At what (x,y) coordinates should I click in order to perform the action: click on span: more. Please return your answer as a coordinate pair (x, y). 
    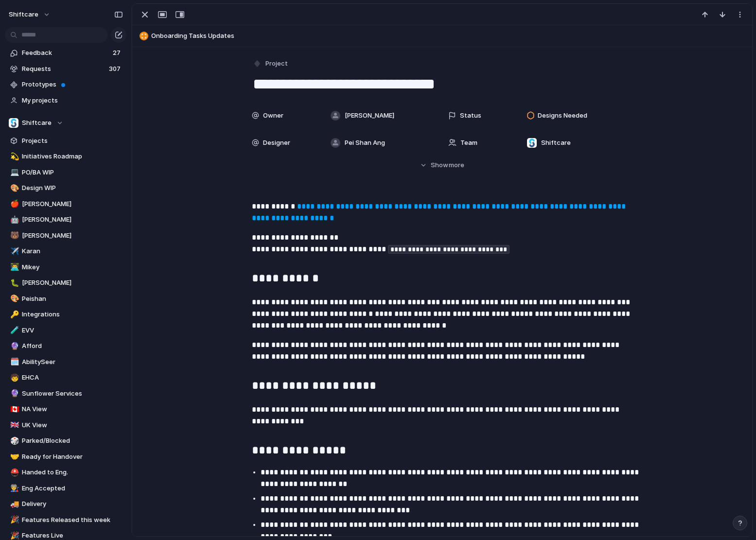
    Looking at the image, I should click on (456, 165).